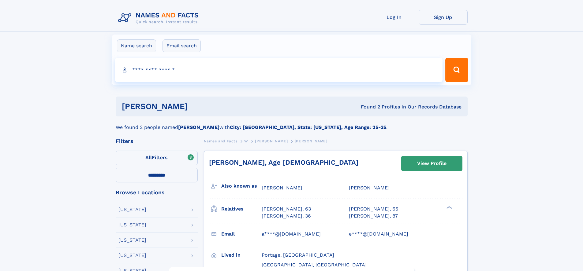 Image resolution: width=583 pixels, height=271 pixels. Describe the element at coordinates (443, 17) in the screenshot. I see `a: Sign Up` at that location.